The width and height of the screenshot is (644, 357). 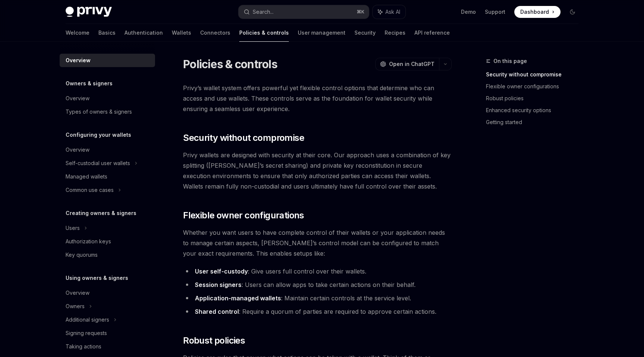 What do you see at coordinates (395, 33) in the screenshot?
I see `a: Recipes` at bounding box center [395, 33].